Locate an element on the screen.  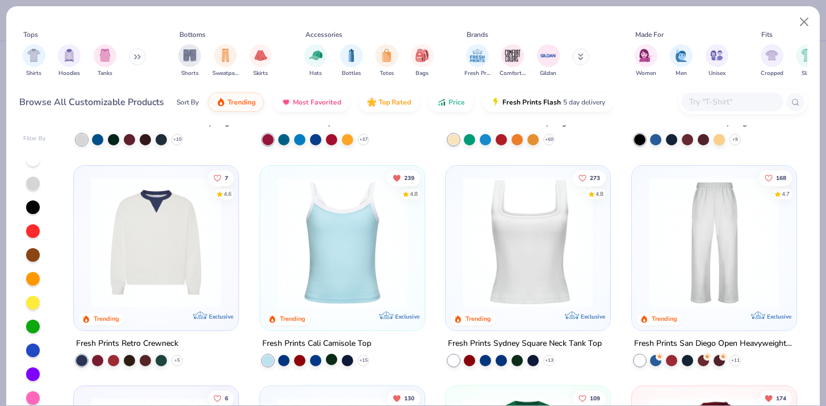
div: Bottoms is located at coordinates (192, 35).